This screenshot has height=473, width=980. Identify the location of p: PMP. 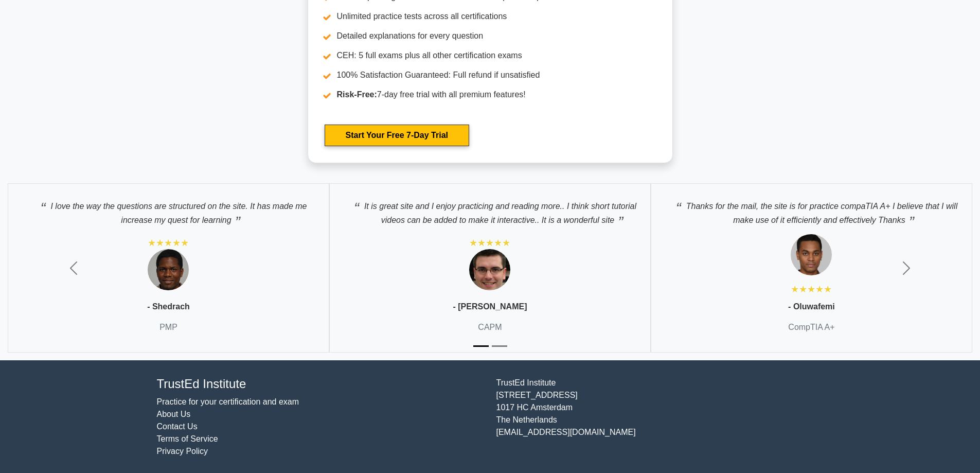
(168, 328).